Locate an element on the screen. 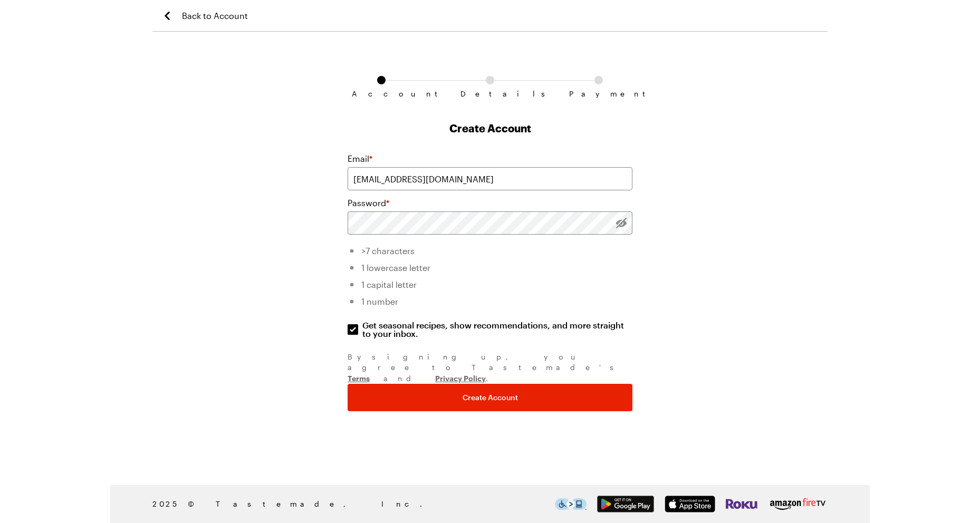  a: Google Play is located at coordinates (625, 505).